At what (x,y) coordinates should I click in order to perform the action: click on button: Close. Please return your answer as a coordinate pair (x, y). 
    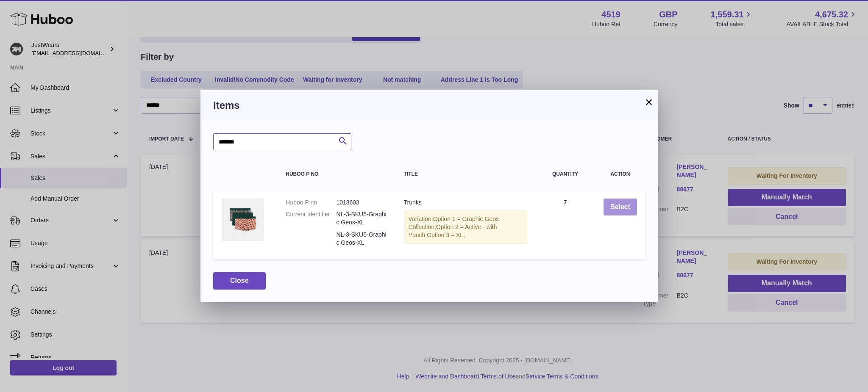
    Looking at the image, I should click on (239, 281).